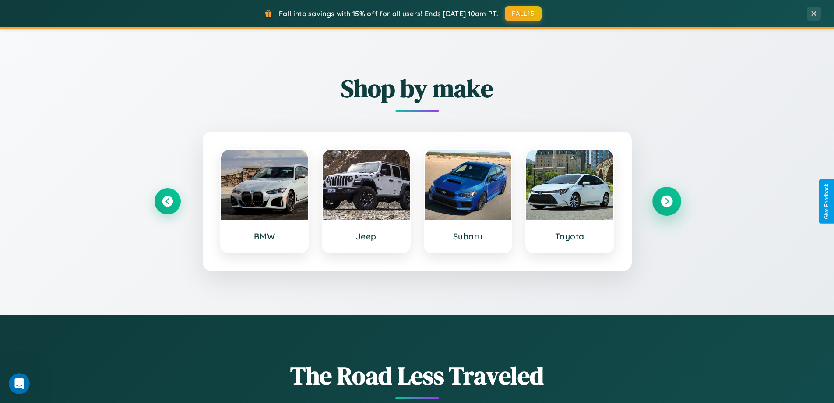 The width and height of the screenshot is (834, 403). What do you see at coordinates (417, 375) in the screenshot?
I see `h1: The Road Less Traveled` at bounding box center [417, 375].